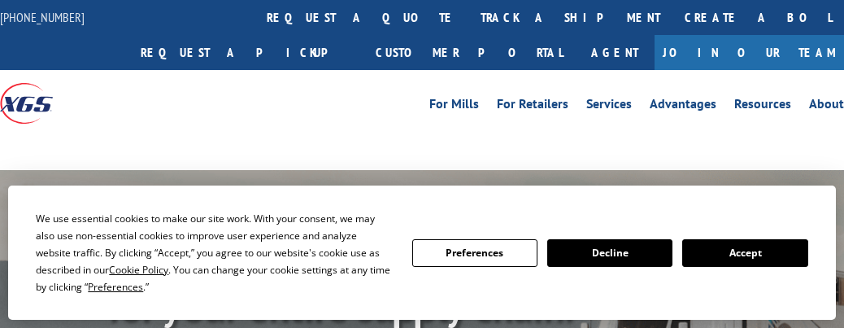  Describe the element at coordinates (138, 269) in the screenshot. I see `span: Cookie Policy` at that location.